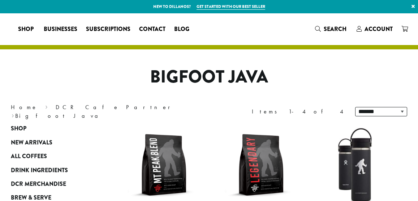  Describe the element at coordinates (209, 77) in the screenshot. I see `h1: Bigfoot Java` at that location.